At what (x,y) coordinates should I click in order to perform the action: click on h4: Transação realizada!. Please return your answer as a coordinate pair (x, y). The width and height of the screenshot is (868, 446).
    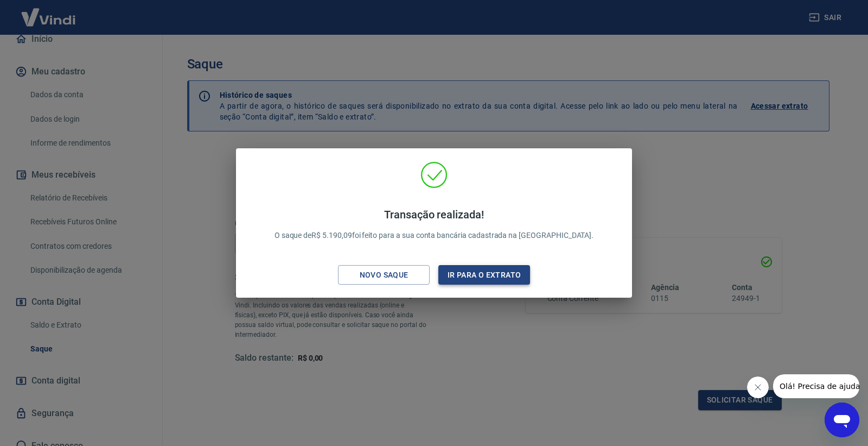
    Looking at the image, I should click on (434, 214).